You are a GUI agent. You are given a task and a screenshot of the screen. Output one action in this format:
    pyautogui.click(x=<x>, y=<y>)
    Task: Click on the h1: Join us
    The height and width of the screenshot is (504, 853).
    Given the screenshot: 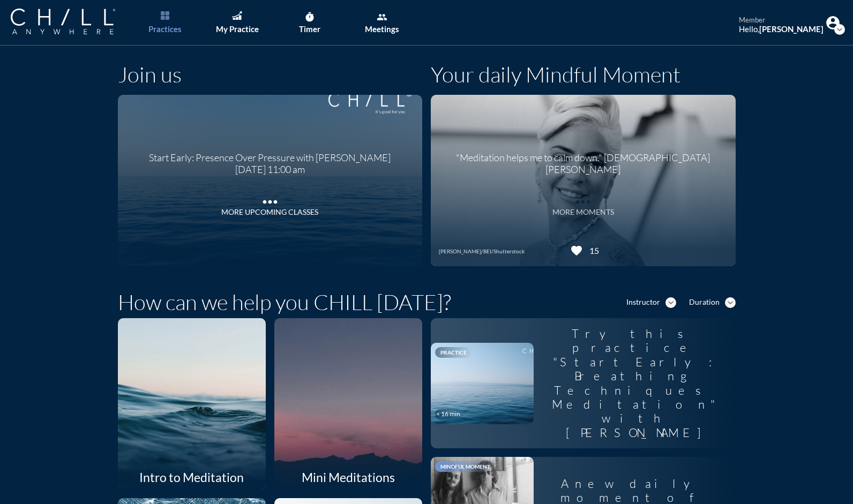 What is the action you would take?
    pyautogui.click(x=150, y=74)
    